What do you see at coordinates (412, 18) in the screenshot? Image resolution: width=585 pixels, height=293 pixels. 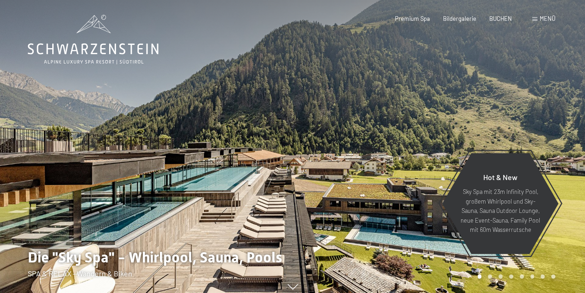 I see `span: Premium Spa` at bounding box center [412, 18].